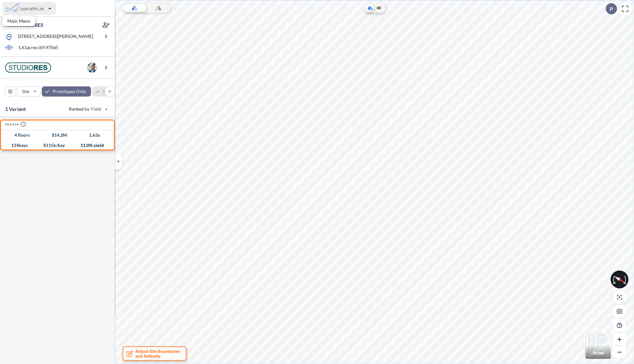 The height and width of the screenshot is (364, 634). I want to click on button: Switcher ImageStreet, so click(598, 346).